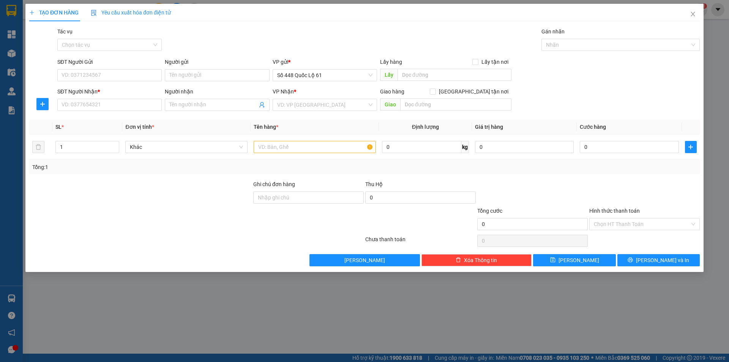 The width and height of the screenshot is (729, 362). I want to click on button: Close, so click(693, 14).